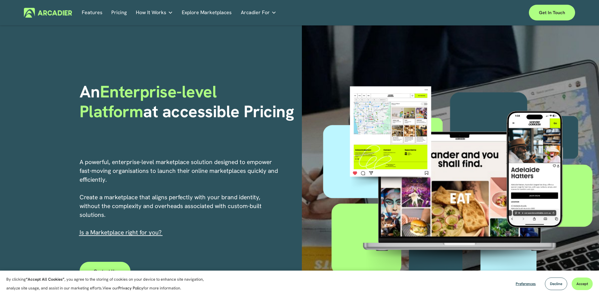 The width and height of the screenshot is (599, 297). I want to click on button: Decline, so click(556, 284).